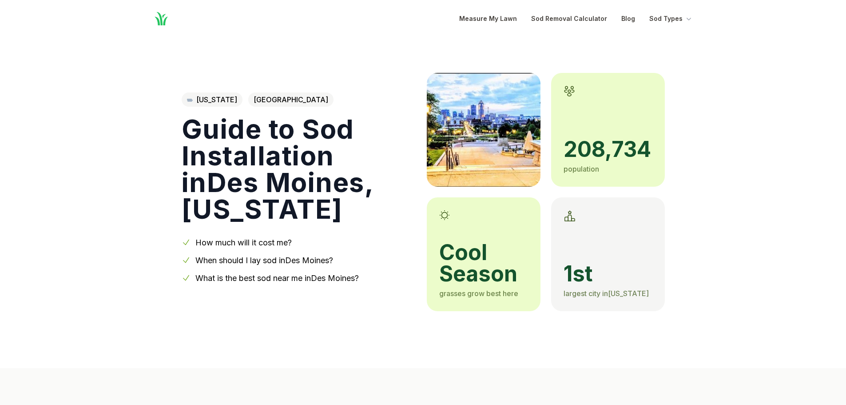 Image resolution: width=846 pixels, height=405 pixels. What do you see at coordinates (671, 19) in the screenshot?
I see `button: Sod Types` at bounding box center [671, 19].